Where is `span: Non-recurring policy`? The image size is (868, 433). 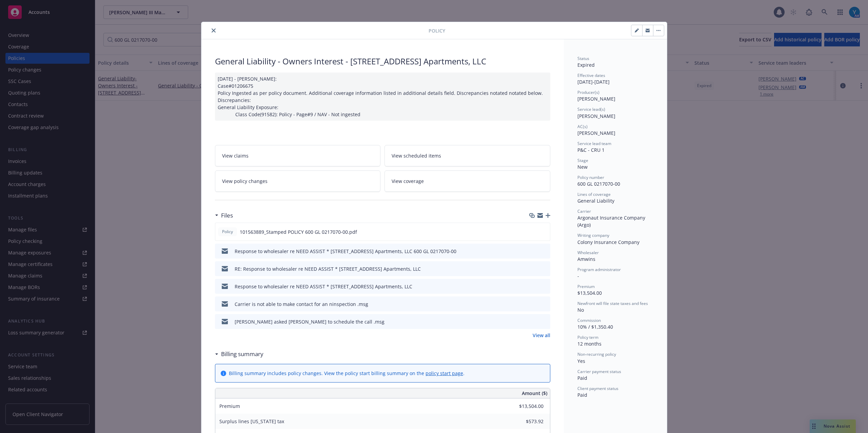 span: Non-recurring policy is located at coordinates (596, 354).